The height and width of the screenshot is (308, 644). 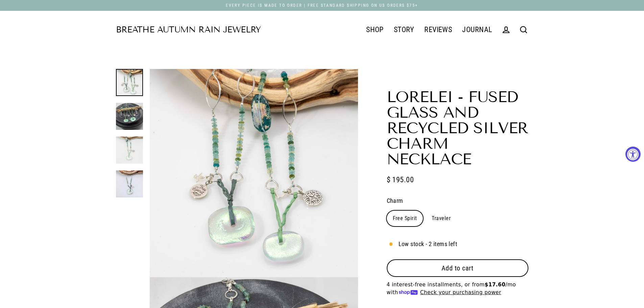 What do you see at coordinates (438, 30) in the screenshot?
I see `a: REVIEWS` at bounding box center [438, 30].